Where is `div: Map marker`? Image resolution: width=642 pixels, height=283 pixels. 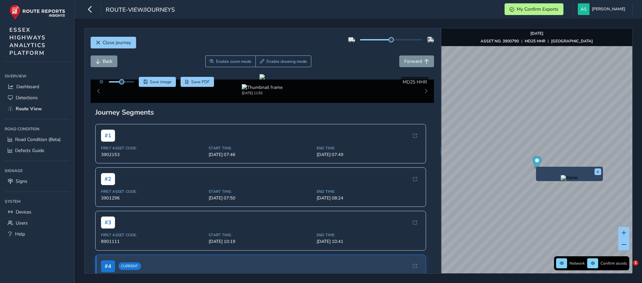 div: Map marker is located at coordinates (537, 163).